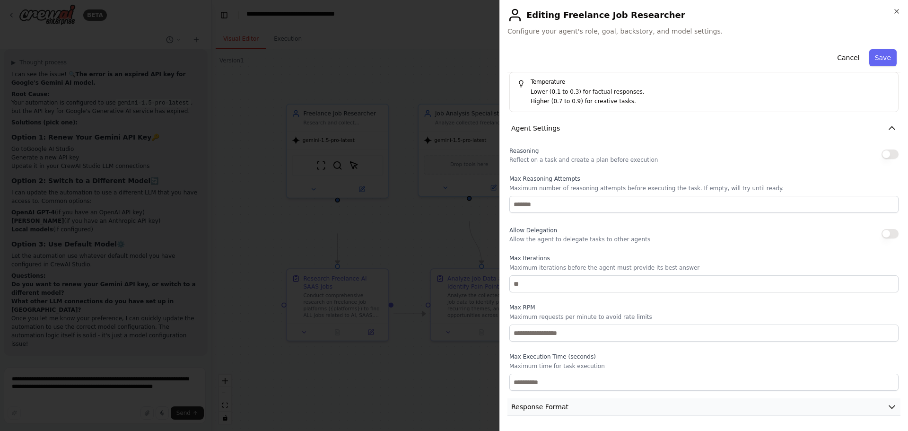 The height and width of the screenshot is (431, 908). I want to click on label: Max Iterations, so click(703, 258).